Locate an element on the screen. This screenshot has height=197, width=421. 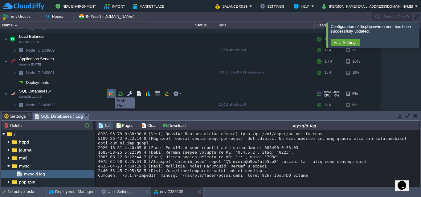
button: Env Groups is located at coordinates (17, 17).